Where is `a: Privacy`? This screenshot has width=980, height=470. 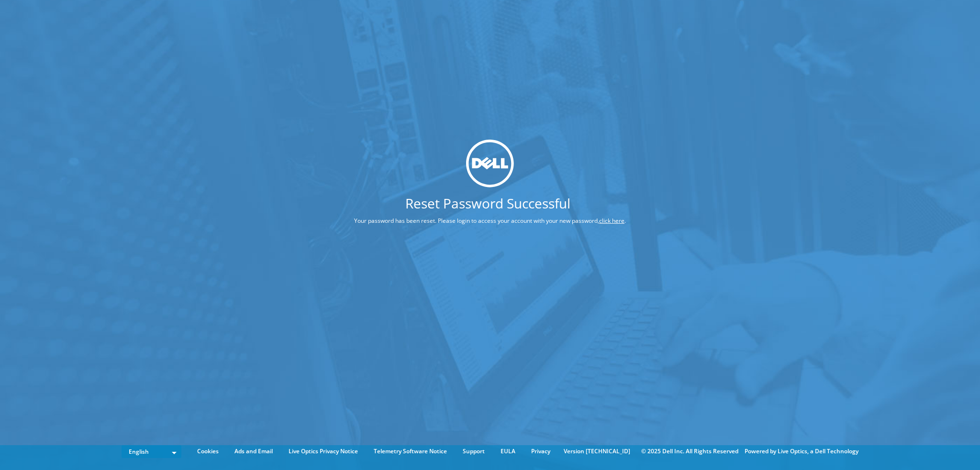 a: Privacy is located at coordinates (541, 451).